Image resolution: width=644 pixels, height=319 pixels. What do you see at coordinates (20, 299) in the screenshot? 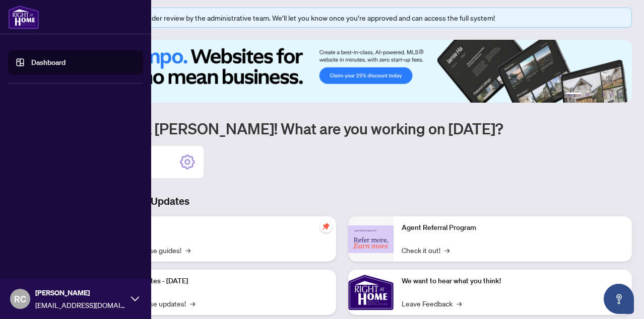
I see `span: RC` at bounding box center [20, 299].